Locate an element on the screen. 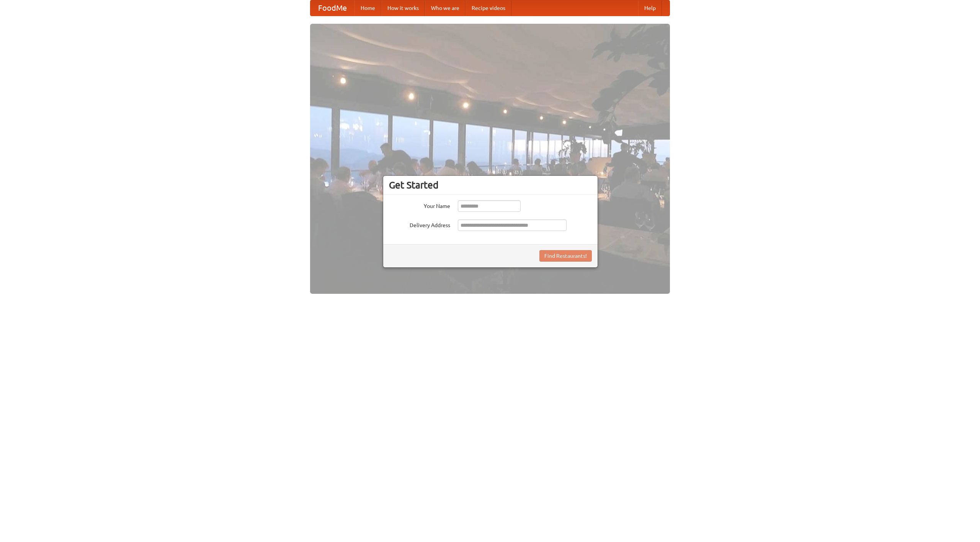 This screenshot has width=980, height=542. h3: Get Started is located at coordinates (490, 185).